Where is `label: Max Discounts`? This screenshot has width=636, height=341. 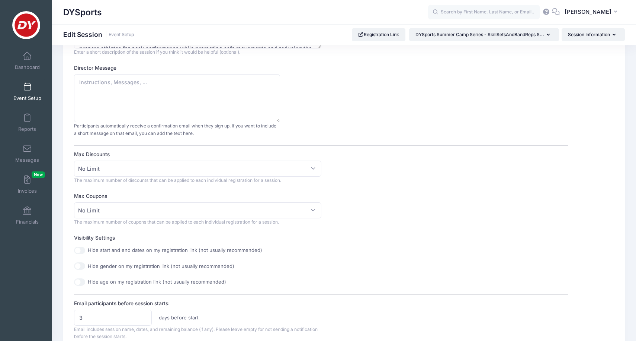 label: Max Discounts is located at coordinates (198, 154).